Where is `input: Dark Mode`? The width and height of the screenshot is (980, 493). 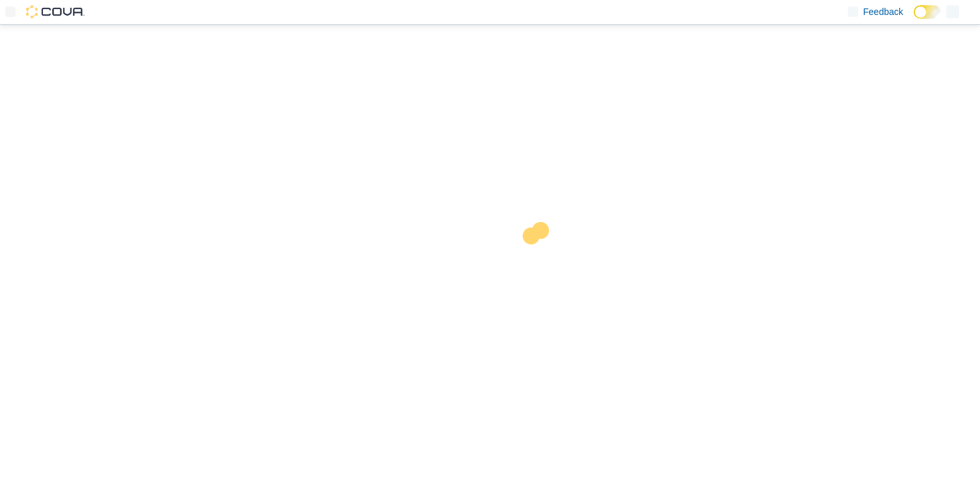 input: Dark Mode is located at coordinates (927, 12).